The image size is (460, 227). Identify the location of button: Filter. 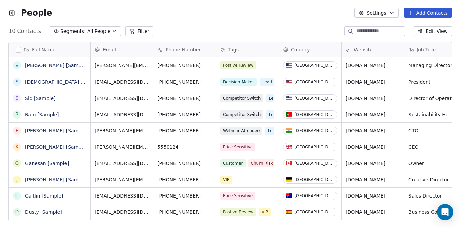
(139, 31).